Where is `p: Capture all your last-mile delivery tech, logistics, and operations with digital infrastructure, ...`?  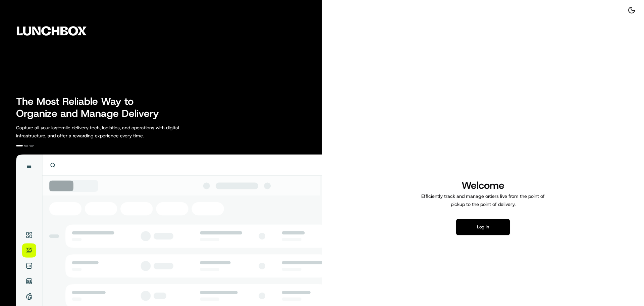 p: Capture all your last-mile delivery tech, logistics, and operations with digital infrastructure, ... is located at coordinates (113, 132).